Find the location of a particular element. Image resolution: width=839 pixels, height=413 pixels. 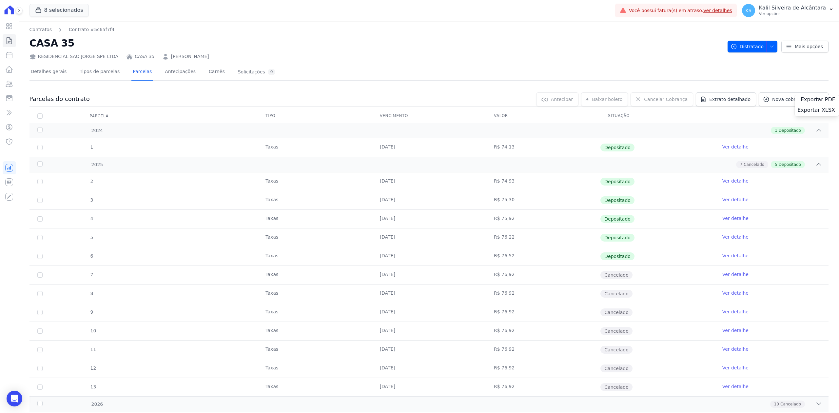

a: Tipos de parcelas is located at coordinates (100, 72).